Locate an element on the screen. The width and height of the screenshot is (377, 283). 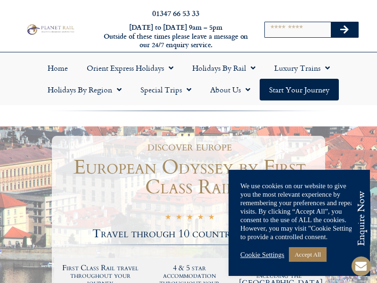
a: Accept All is located at coordinates (308, 254).